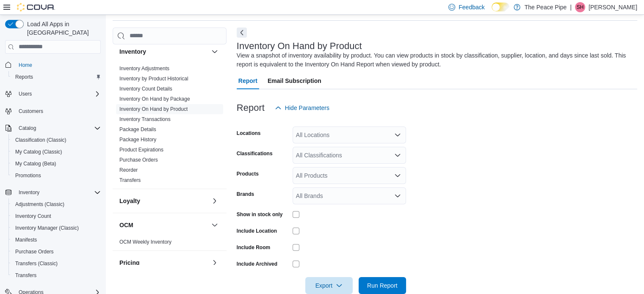  I want to click on a: Classification (Classic), so click(41, 140).